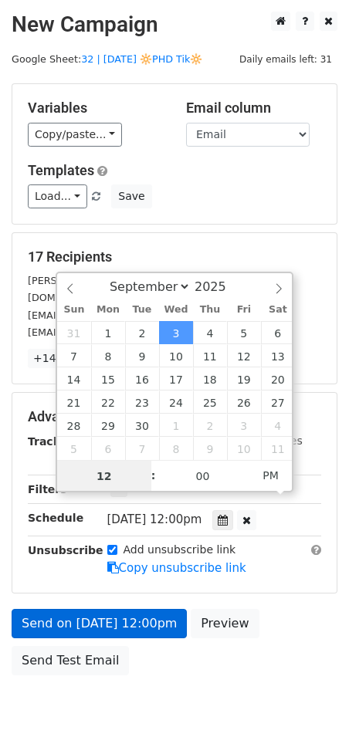 The height and width of the screenshot is (754, 349). What do you see at coordinates (210, 402) in the screenshot?
I see `span: September 25, 2025` at bounding box center [210, 402].